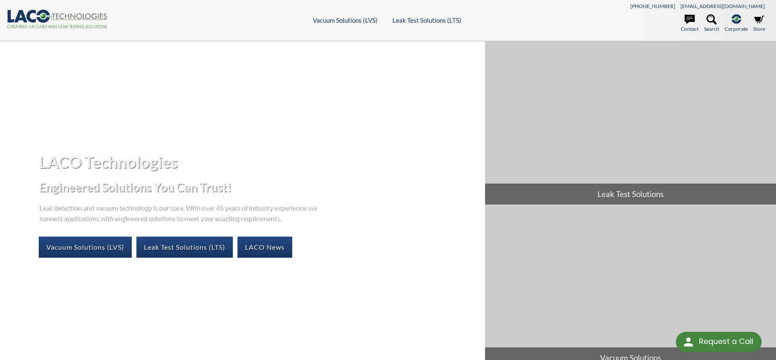 This screenshot has height=360, width=776. Describe the element at coordinates (265, 247) in the screenshot. I see `a: LACO News` at that location.